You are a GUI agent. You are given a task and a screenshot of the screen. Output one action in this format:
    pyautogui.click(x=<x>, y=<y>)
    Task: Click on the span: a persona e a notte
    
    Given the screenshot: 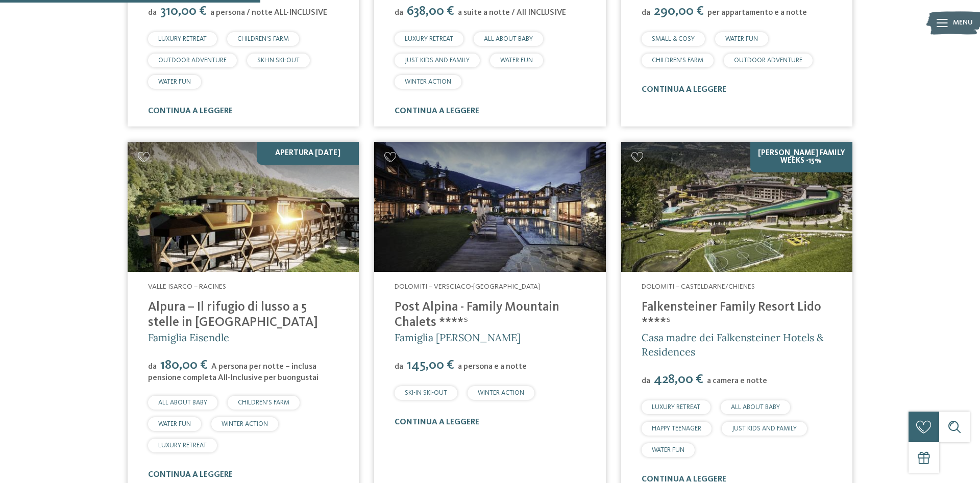 What is the action you would take?
    pyautogui.click(x=492, y=367)
    